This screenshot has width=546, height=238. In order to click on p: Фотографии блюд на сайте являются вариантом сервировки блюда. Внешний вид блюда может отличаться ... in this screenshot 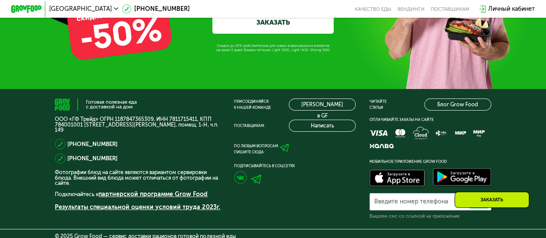, I will do `click(137, 177)`.